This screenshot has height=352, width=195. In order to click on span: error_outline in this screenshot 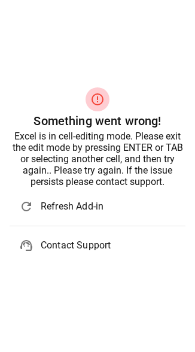, I will do `click(98, 99)`.